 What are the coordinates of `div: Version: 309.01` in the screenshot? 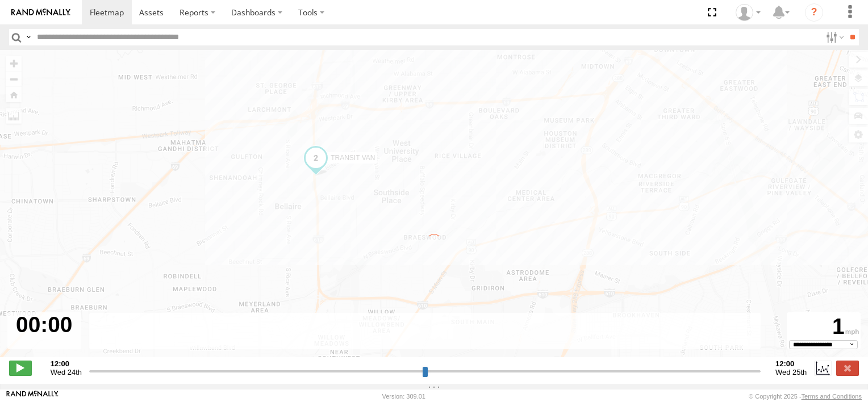 It's located at (403, 396).